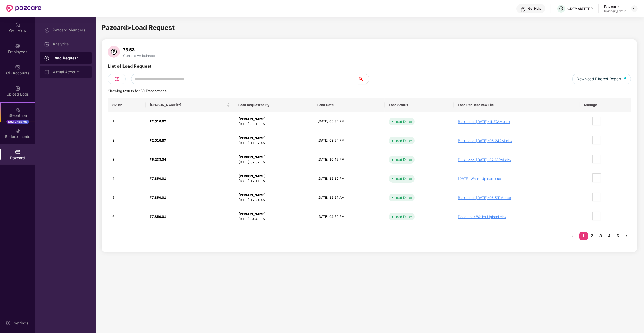 The height and width of the screenshot is (333, 644). What do you see at coordinates (364, 79) in the screenshot?
I see `button: search` at bounding box center [364, 79].